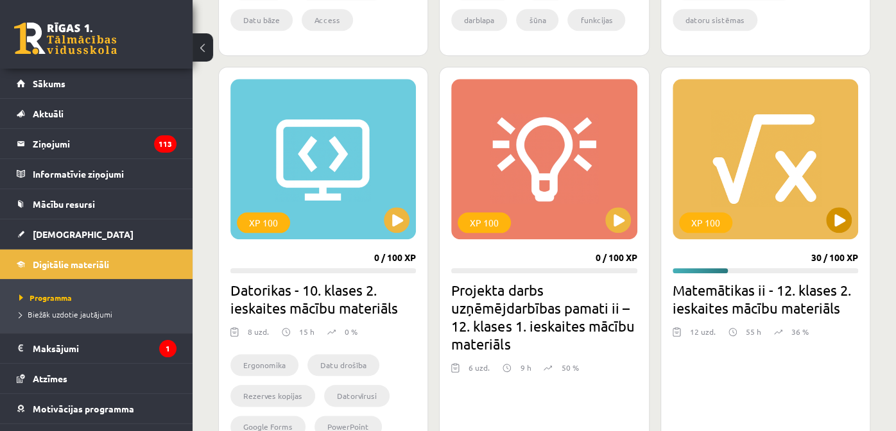 The width and height of the screenshot is (896, 431). I want to click on p: 15 h, so click(307, 332).